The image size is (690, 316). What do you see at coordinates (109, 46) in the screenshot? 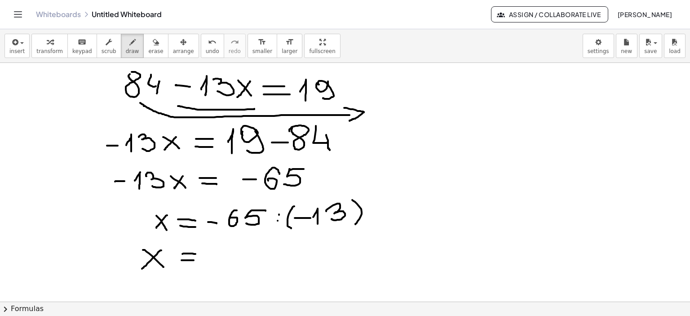
I see `button: scrub` at bounding box center [109, 46].